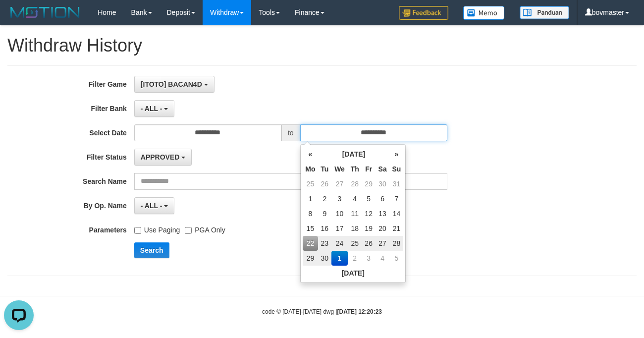 Image resolution: width=644 pixels, height=338 pixels. Describe the element at coordinates (310, 213) in the screenshot. I see `td: 8` at that location.